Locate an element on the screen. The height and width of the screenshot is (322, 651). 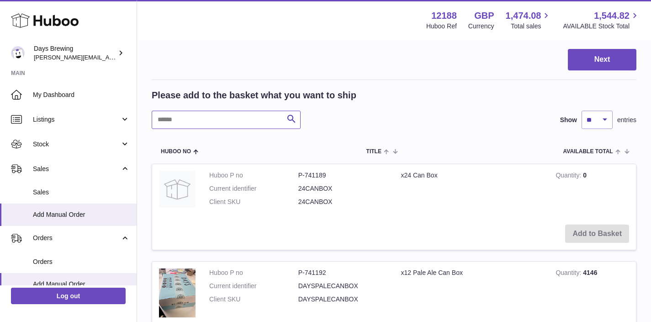
dd: P-741189 is located at coordinates (343, 175).